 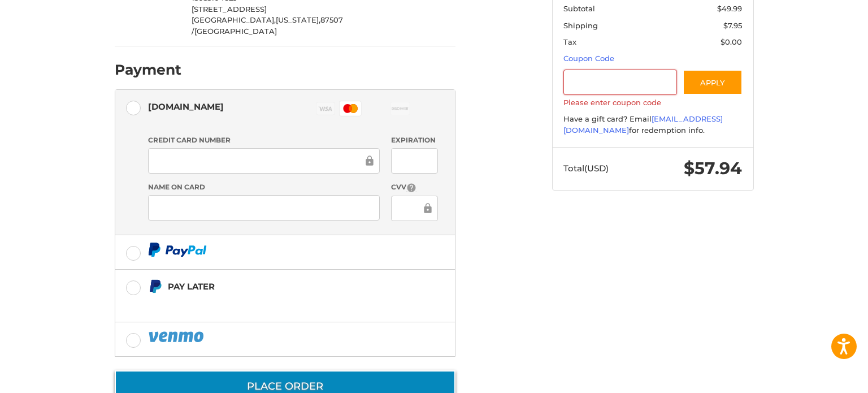 What do you see at coordinates (414, 187) in the screenshot?
I see `label: CVV` at bounding box center [414, 187].